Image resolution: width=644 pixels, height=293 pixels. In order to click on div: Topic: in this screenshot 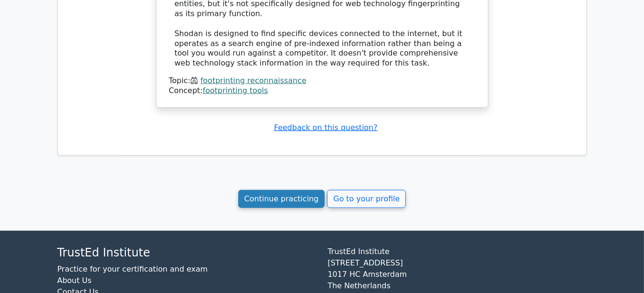, I will do `click(322, 81)`.